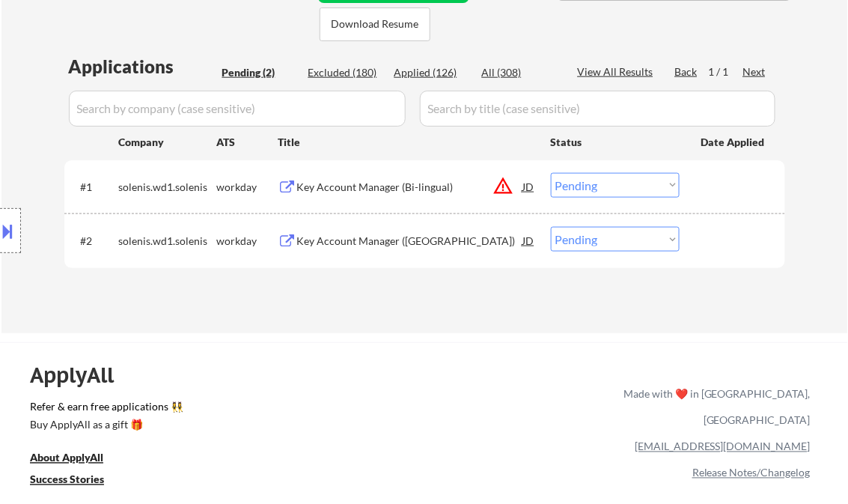  Describe the element at coordinates (375, 24) in the screenshot. I see `button: Download Resume` at that location.